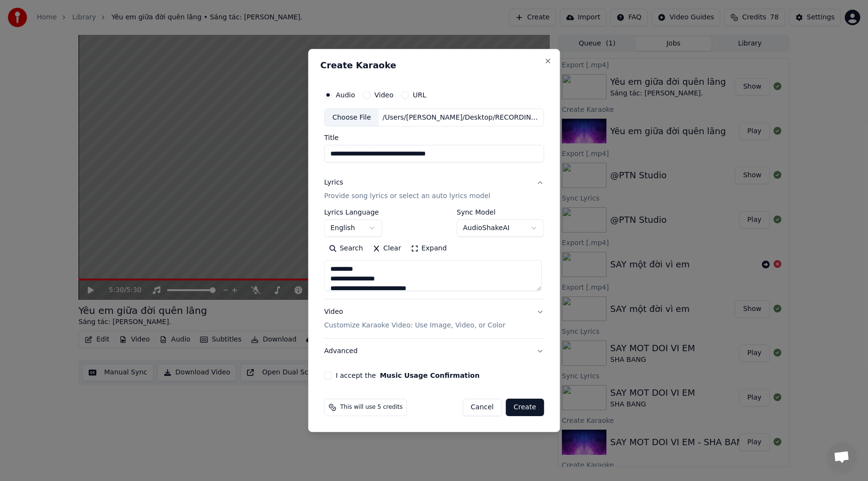  I want to click on label: Video, so click(384, 95).